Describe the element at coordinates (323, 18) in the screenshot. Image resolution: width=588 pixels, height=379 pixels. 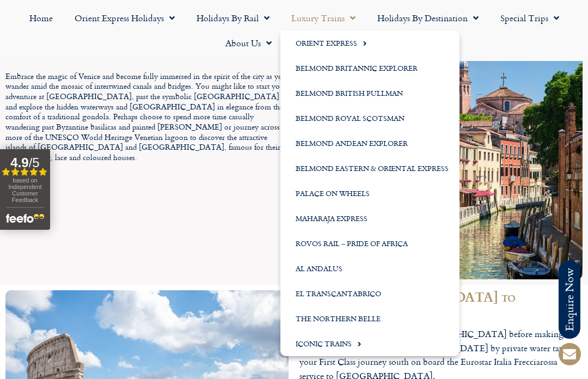
I see `a: Luxury Trains` at that location.